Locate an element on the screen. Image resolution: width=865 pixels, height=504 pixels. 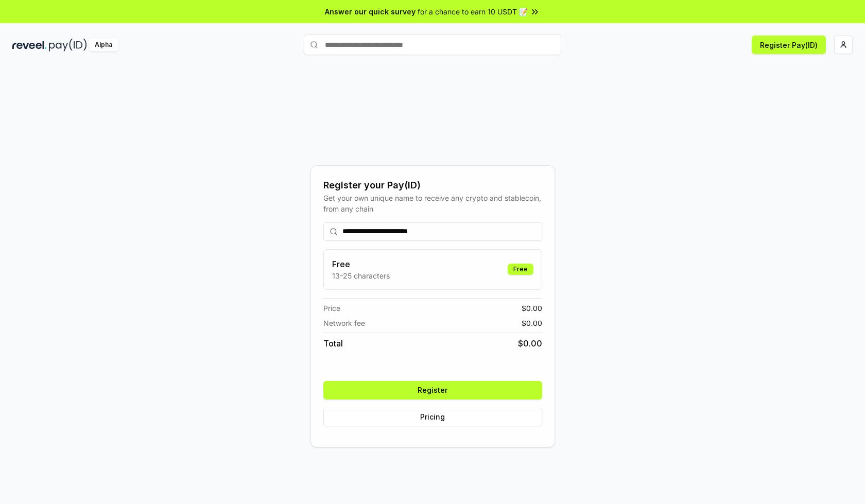
div: Alpha is located at coordinates (103, 45).